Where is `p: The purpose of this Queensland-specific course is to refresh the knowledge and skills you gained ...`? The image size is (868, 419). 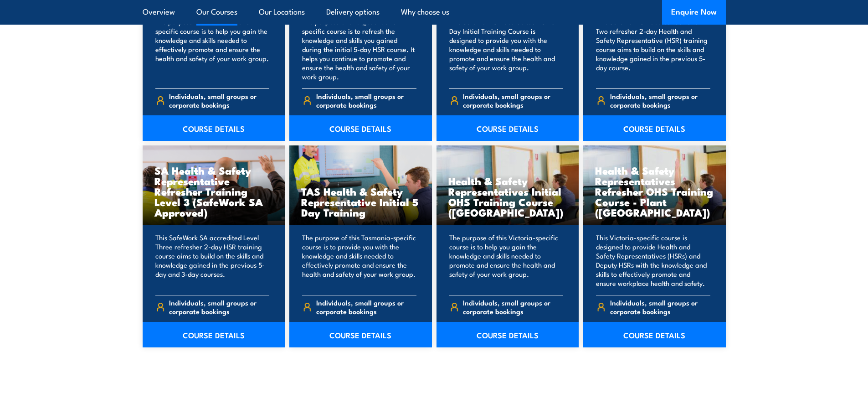
p: The purpose of this Queensland-specific course is to refresh the knowledge and skills you gained ... is located at coordinates (359, 50).